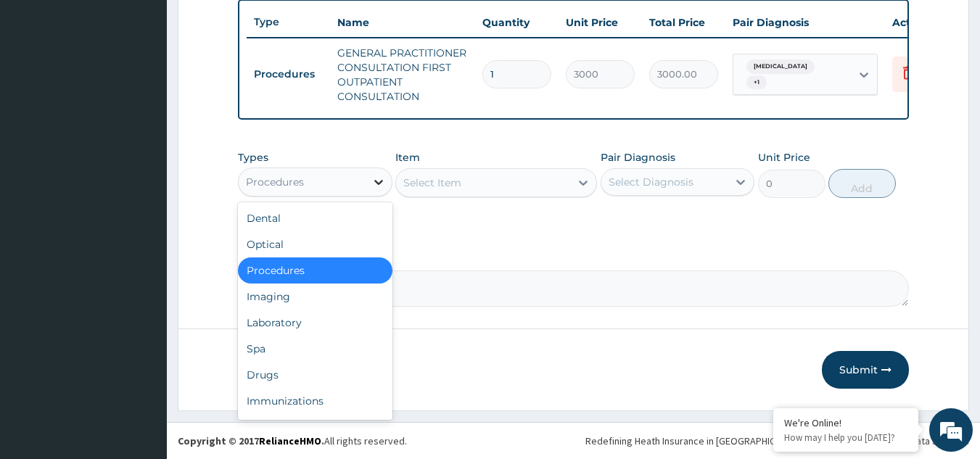 This screenshot has width=980, height=459. What do you see at coordinates (315, 375) in the screenshot?
I see `div: Drugs` at bounding box center [315, 375].